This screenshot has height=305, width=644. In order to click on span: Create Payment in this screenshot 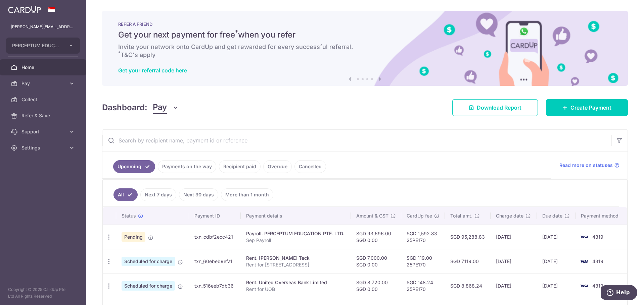, I will do `click(591, 107)`.